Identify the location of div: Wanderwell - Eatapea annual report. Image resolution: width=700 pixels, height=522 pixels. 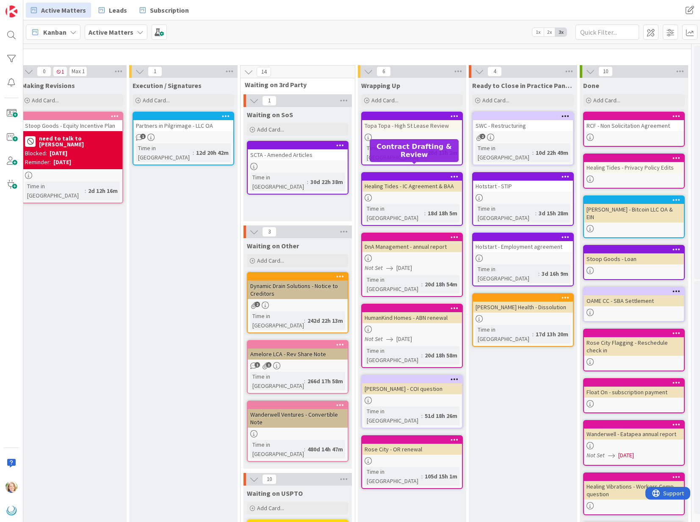
(634, 434).